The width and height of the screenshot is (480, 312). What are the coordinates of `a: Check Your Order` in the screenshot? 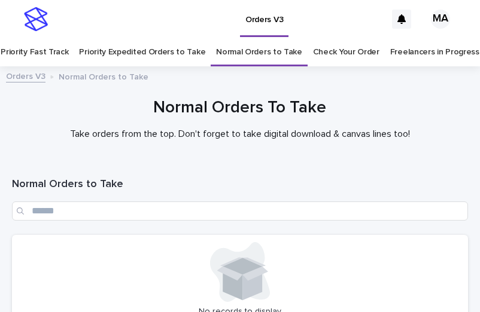 It's located at (346, 52).